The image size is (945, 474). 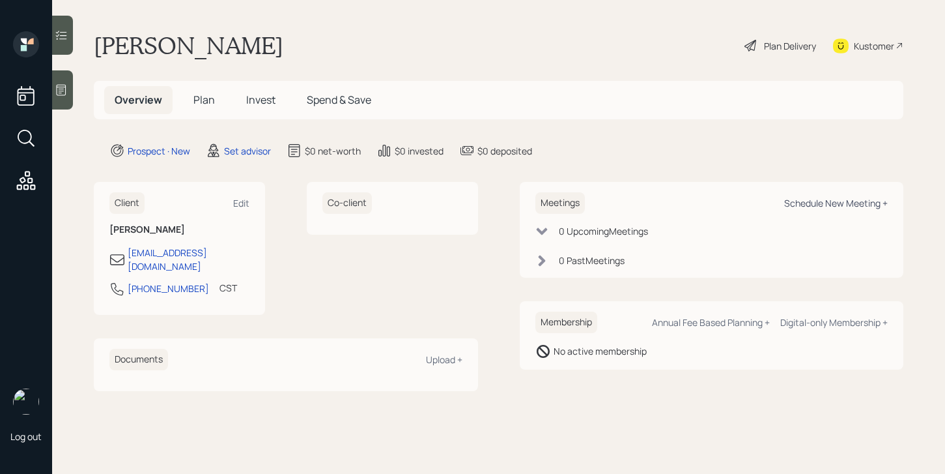 I want to click on div: Edit, so click(x=241, y=203).